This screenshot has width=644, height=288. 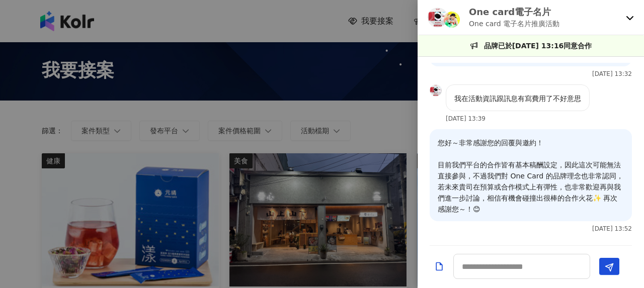 What do you see at coordinates (609, 267) in the screenshot?
I see `button: Send` at bounding box center [609, 267].